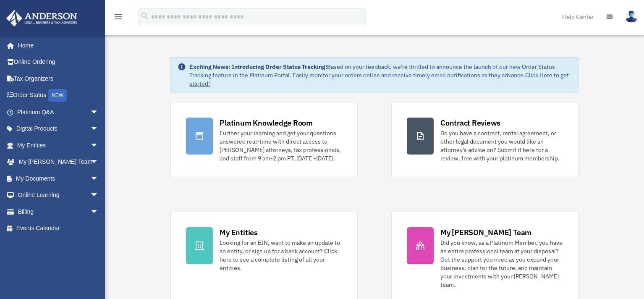 The height and width of the screenshot is (299, 644). Describe the element at coordinates (41, 18) in the screenshot. I see `img: Anderson Advisors Platinum Portal` at that location.